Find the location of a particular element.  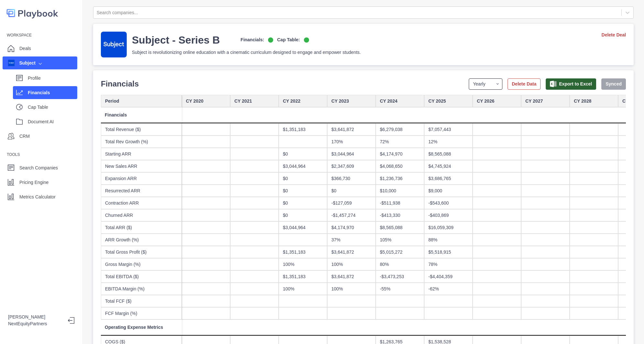

div: 72% is located at coordinates (400, 142).